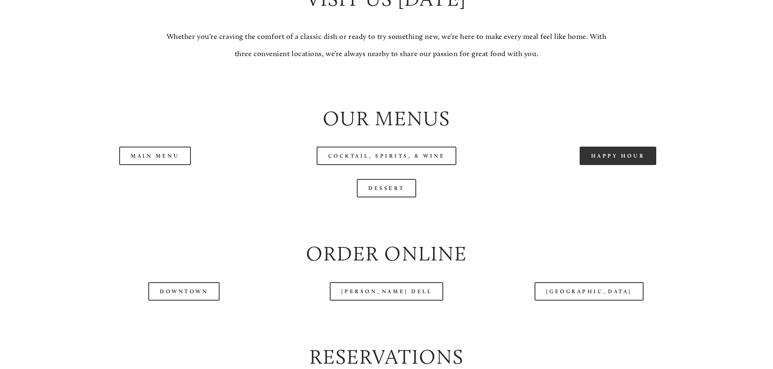  I want to click on a: Dessert, so click(387, 188).